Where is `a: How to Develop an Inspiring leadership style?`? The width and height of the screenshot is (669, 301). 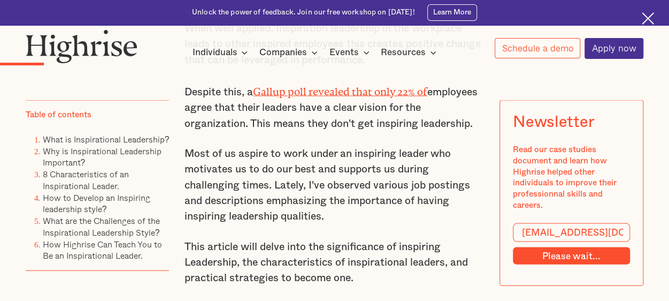 a: How to Develop an Inspiring leadership style? is located at coordinates (96, 203).